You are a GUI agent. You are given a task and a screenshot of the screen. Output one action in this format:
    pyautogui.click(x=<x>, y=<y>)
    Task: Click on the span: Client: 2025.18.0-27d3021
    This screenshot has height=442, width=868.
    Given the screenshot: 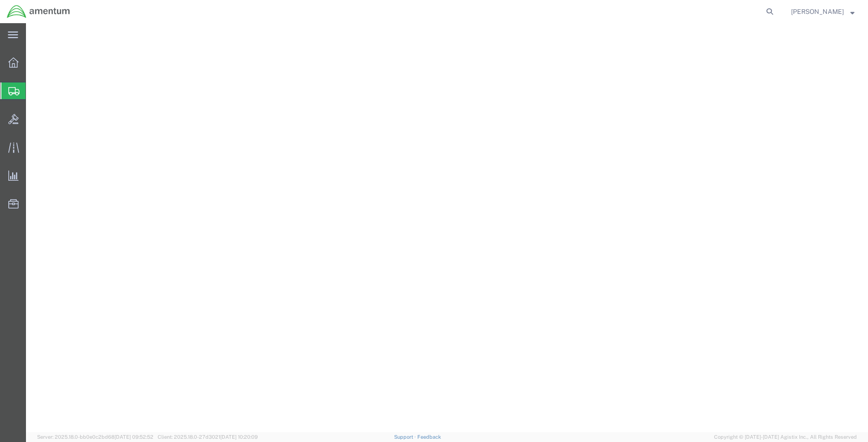 What is the action you would take?
    pyautogui.click(x=208, y=437)
    